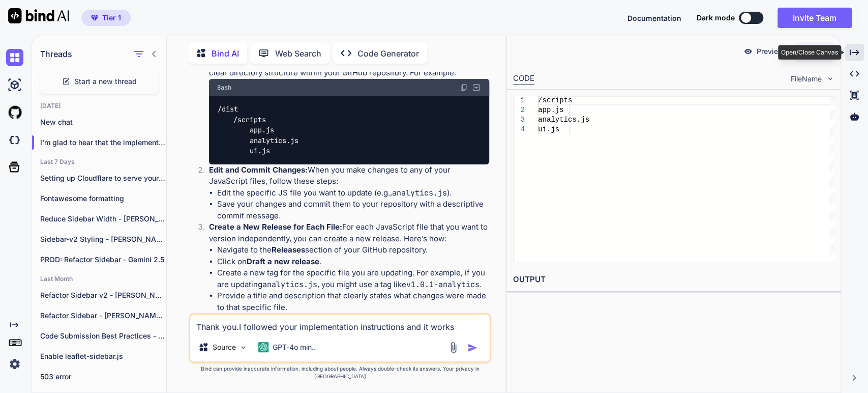 The height and width of the screenshot is (393, 868). Describe the element at coordinates (103, 178) in the screenshot. I see `p: Setting up Cloudflare to serve your JavaScript...` at that location.